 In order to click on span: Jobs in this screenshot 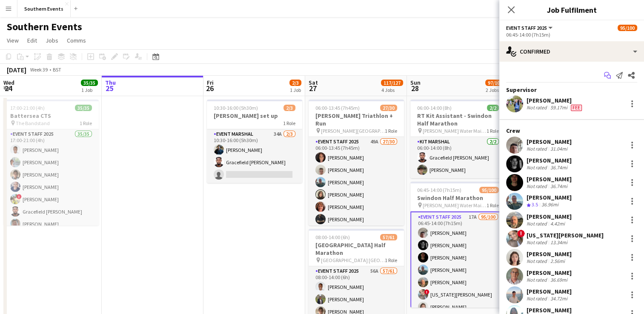, I will do `click(52, 40)`.